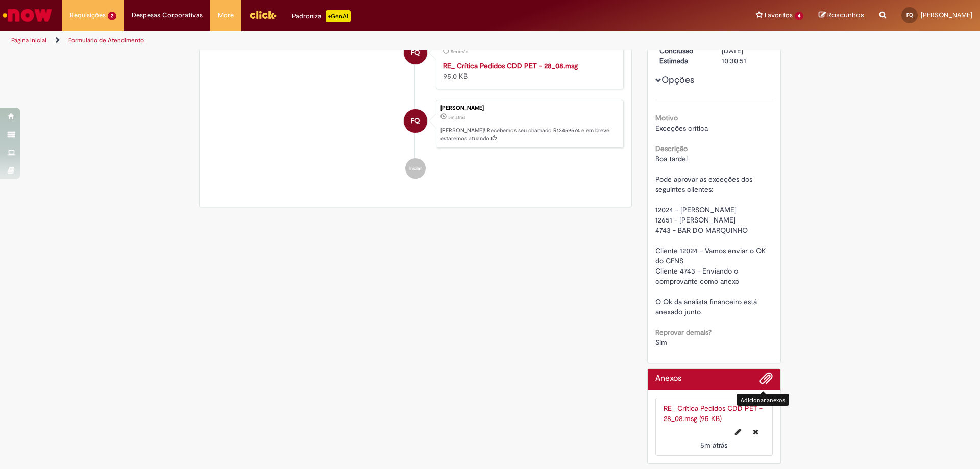  Describe the element at coordinates (456, 117) in the screenshot. I see `time: 28/08/2025 17:30:48` at that location.